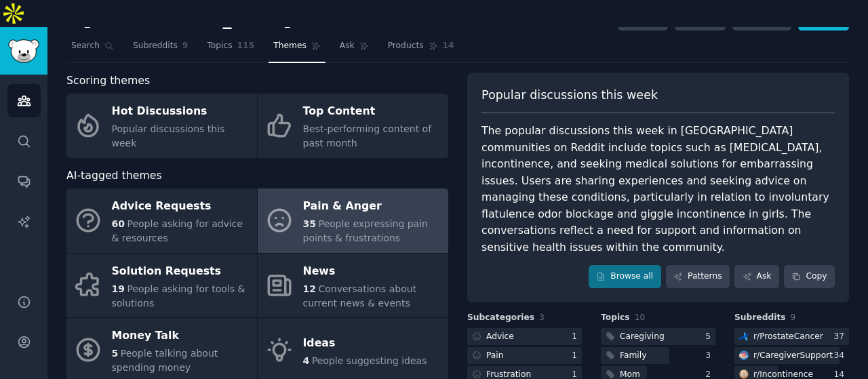 The image size is (868, 379). Describe the element at coordinates (809, 276) in the screenshot. I see `button: Copy` at that location.